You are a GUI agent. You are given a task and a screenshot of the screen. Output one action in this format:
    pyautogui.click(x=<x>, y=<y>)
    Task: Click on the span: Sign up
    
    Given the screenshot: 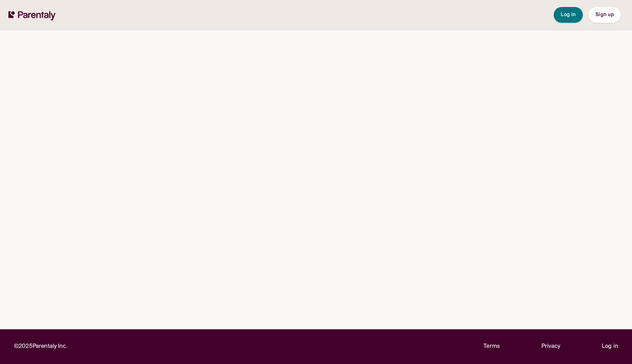 What is the action you would take?
    pyautogui.click(x=605, y=15)
    